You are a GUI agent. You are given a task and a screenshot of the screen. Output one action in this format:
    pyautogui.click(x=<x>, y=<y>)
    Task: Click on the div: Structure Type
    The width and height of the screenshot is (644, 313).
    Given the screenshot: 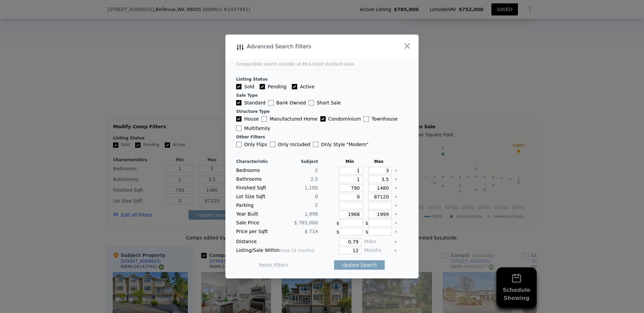 What is the action you would take?
    pyautogui.click(x=322, y=112)
    